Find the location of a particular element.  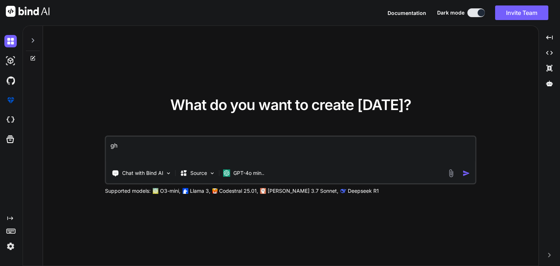

img: attachment is located at coordinates (451, 173).